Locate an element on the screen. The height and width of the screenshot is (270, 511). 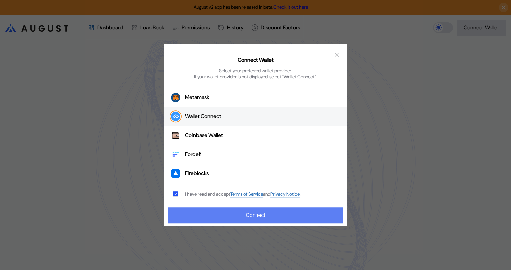
span: and is located at coordinates (267, 194).